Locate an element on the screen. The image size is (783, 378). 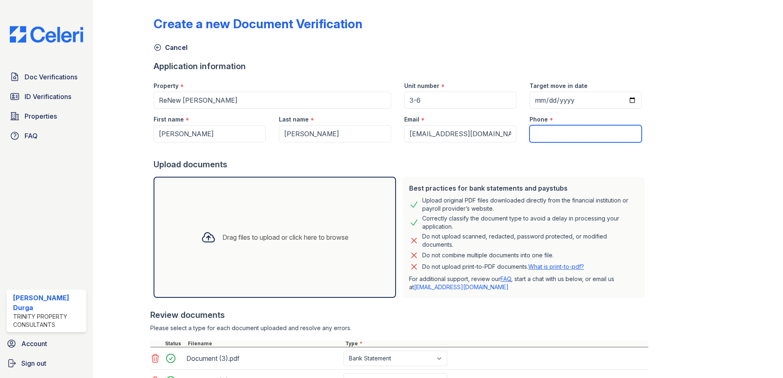
span: FAQ is located at coordinates (31, 136).